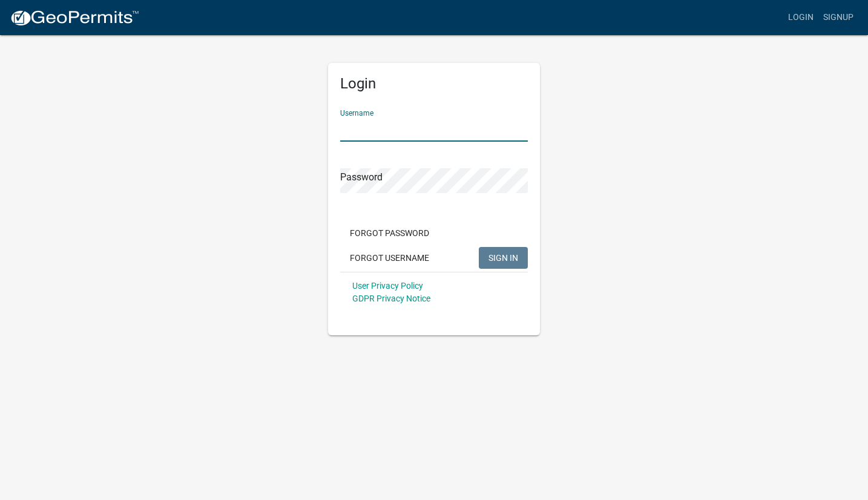 The width and height of the screenshot is (868, 500). What do you see at coordinates (434, 84) in the screenshot?
I see `h5: Login` at bounding box center [434, 84].